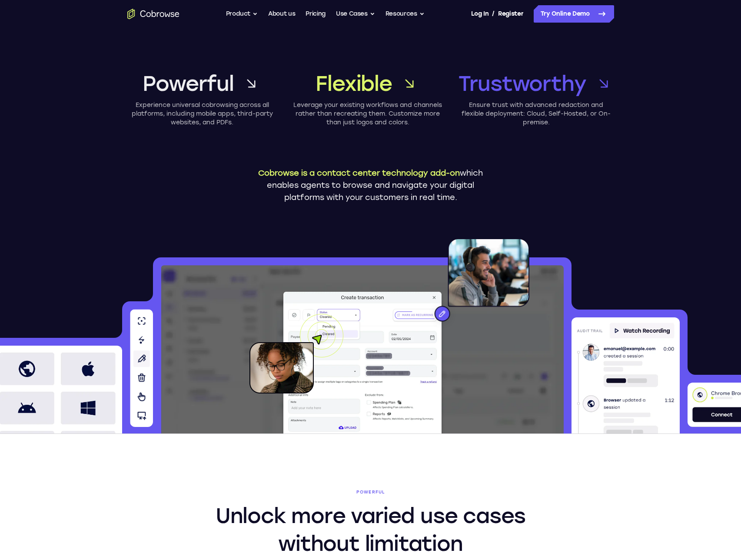  What do you see at coordinates (368, 114) in the screenshot?
I see `p: Leverage your existing workflows and channels rather than recreating them. Customize more than ju...` at bounding box center [368, 114].